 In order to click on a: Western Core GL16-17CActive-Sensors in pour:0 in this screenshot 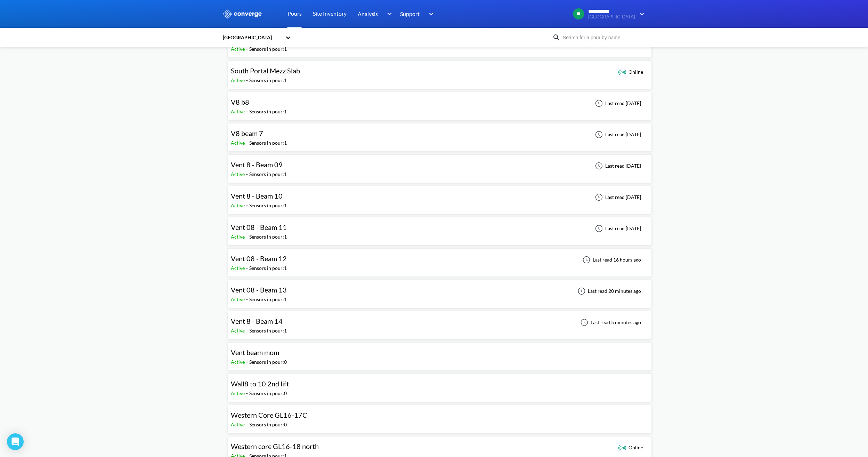, I will do `click(440, 415)`.